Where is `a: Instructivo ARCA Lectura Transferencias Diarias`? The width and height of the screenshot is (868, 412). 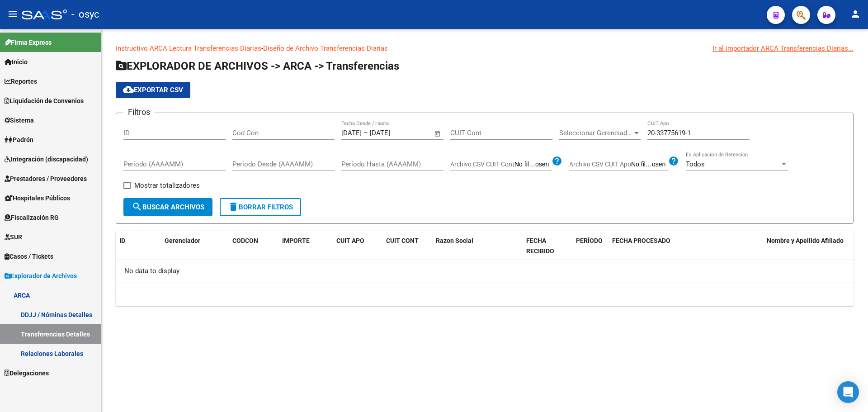
a: Instructivo ARCA Lectura Transferencias Diarias is located at coordinates (188, 49).